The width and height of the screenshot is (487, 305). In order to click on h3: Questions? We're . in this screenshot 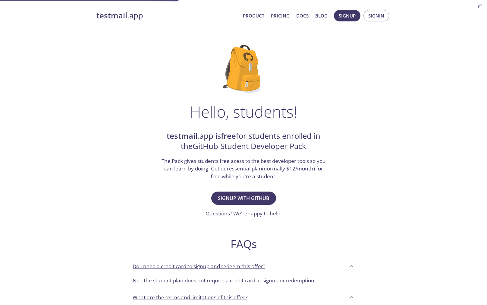, I will do `click(243, 213)`.